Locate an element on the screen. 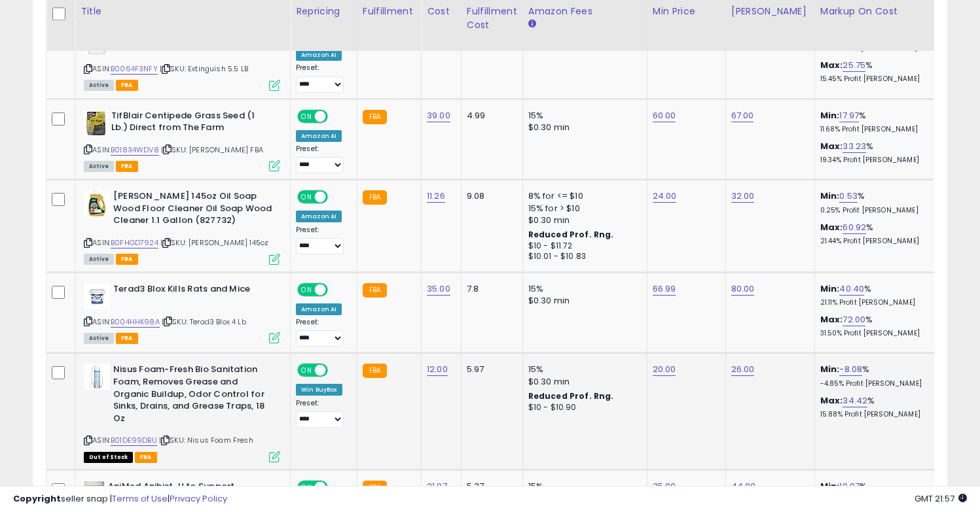  span: All listings that are currently out of stock and unavailable for purchase on Amazon is located at coordinates (108, 458).